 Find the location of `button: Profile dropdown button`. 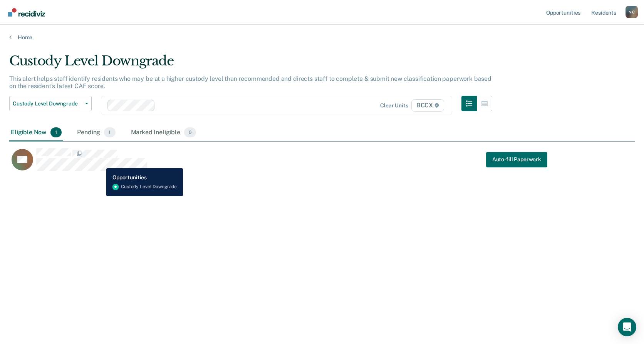

button: Profile dropdown button is located at coordinates (632, 12).